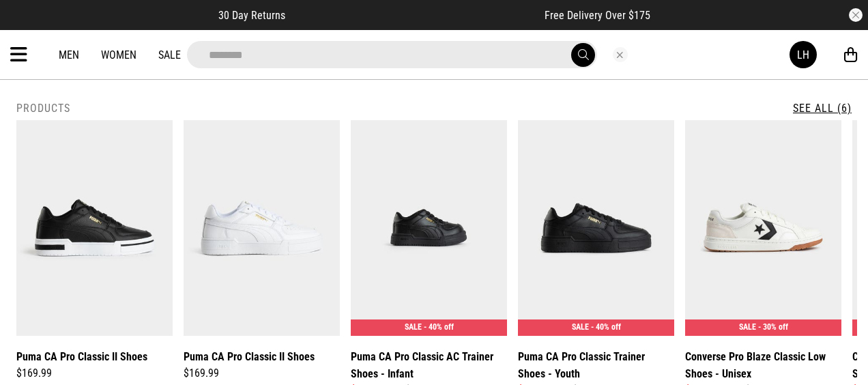 The image size is (868, 385). Describe the element at coordinates (597, 15) in the screenshot. I see `span: Free Delivery Over $175` at that location.